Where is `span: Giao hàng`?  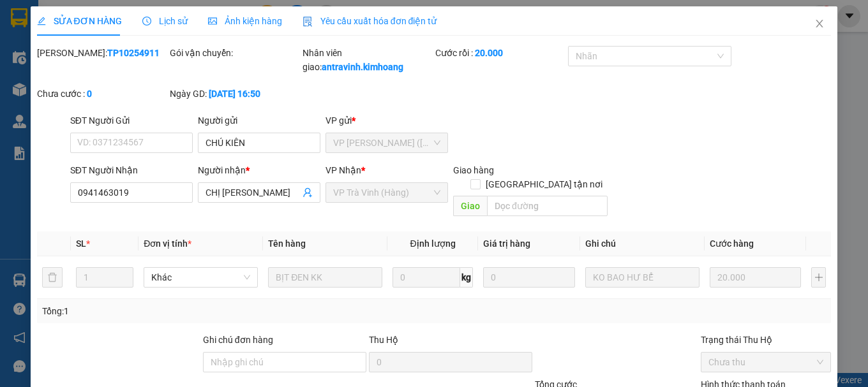
span: Giao hàng is located at coordinates (473, 170).